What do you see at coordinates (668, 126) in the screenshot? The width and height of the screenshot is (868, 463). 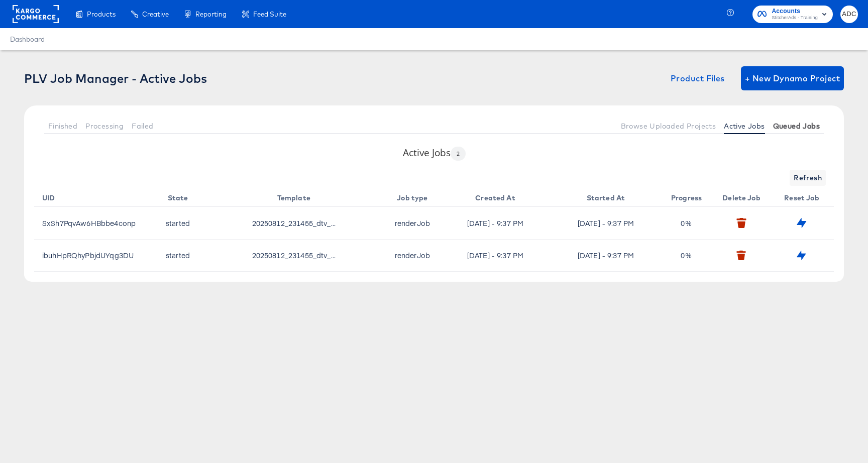 I see `span: Browse Uploaded Projects` at bounding box center [668, 126].